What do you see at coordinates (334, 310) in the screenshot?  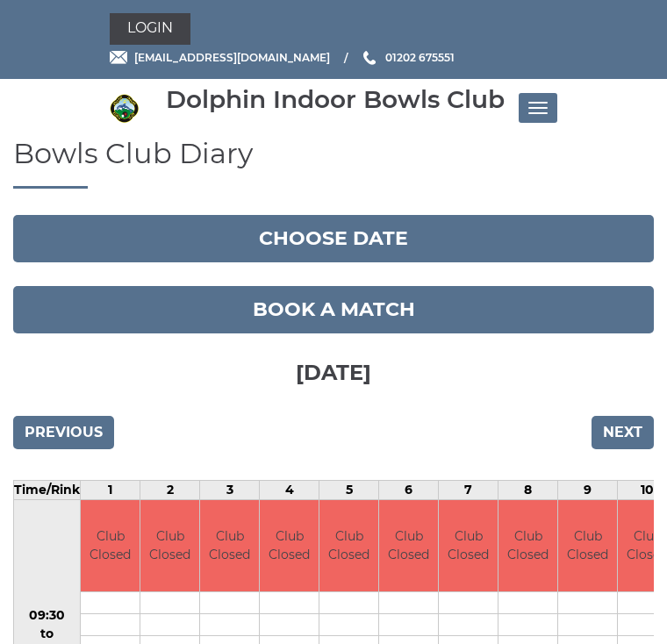 I see `a: Book a match` at bounding box center [334, 310].